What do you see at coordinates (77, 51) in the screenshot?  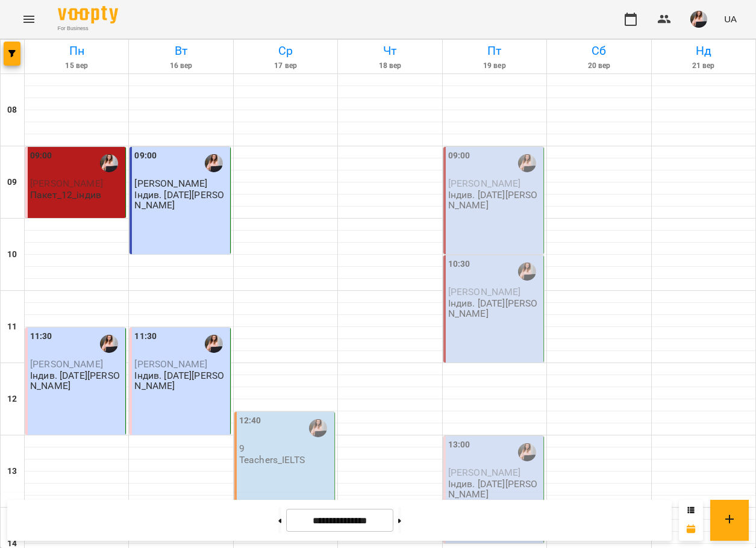 I see `h6: Пн` at bounding box center [77, 51].